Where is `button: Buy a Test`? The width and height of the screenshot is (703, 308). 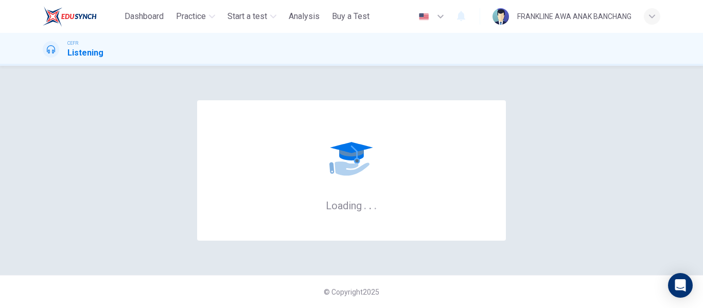
button: Buy a Test is located at coordinates (350, 16).